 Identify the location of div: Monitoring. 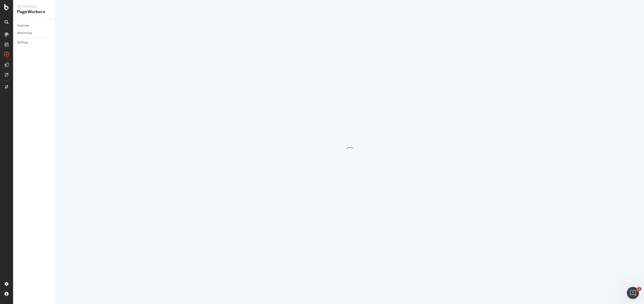
(25, 33).